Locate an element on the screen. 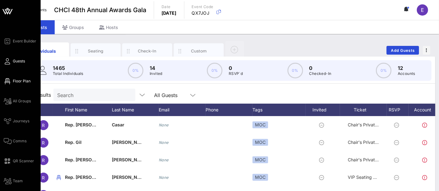 The width and height of the screenshot is (439, 191). p: Invited is located at coordinates (156, 74).